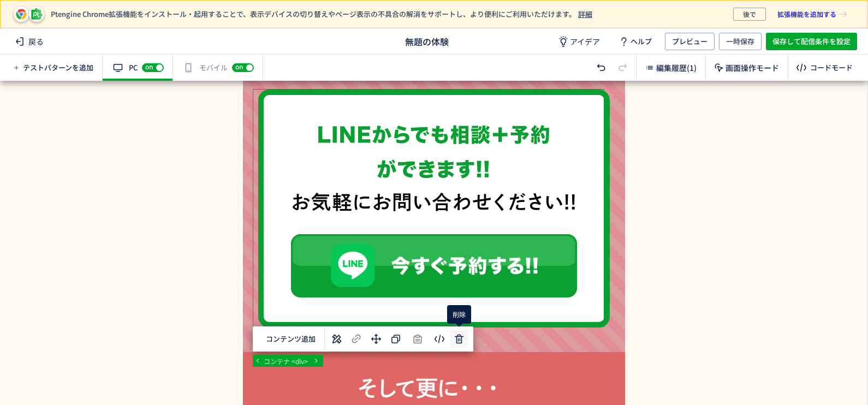  I want to click on img: LINEからでも相談＋予約ができます!!お気軽にお問い合わせください!!, so click(433, 87).